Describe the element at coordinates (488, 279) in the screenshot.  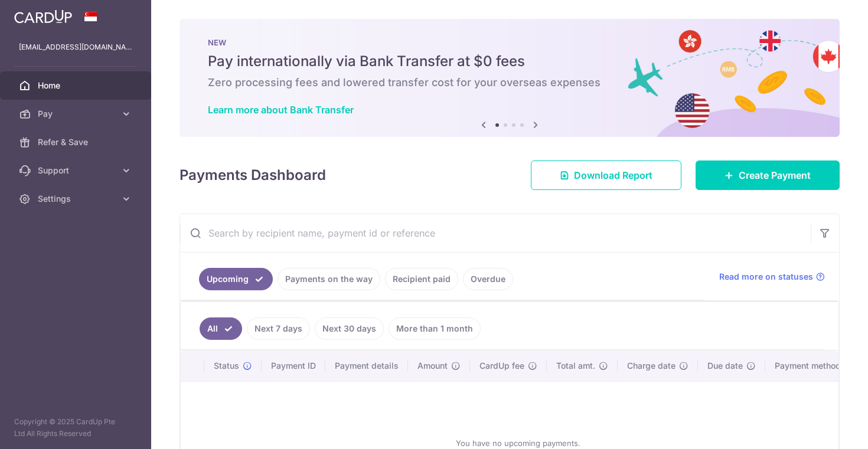
I see `a: Overdue` at that location.